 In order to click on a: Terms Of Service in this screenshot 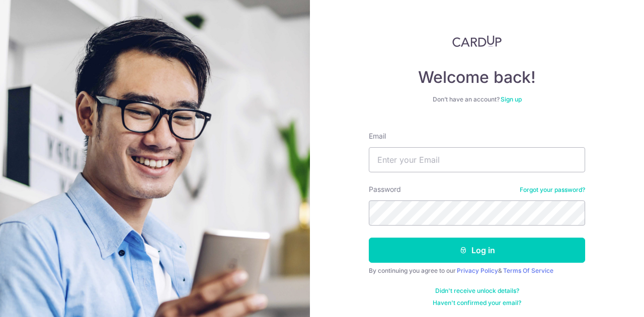, I will do `click(528, 270)`.